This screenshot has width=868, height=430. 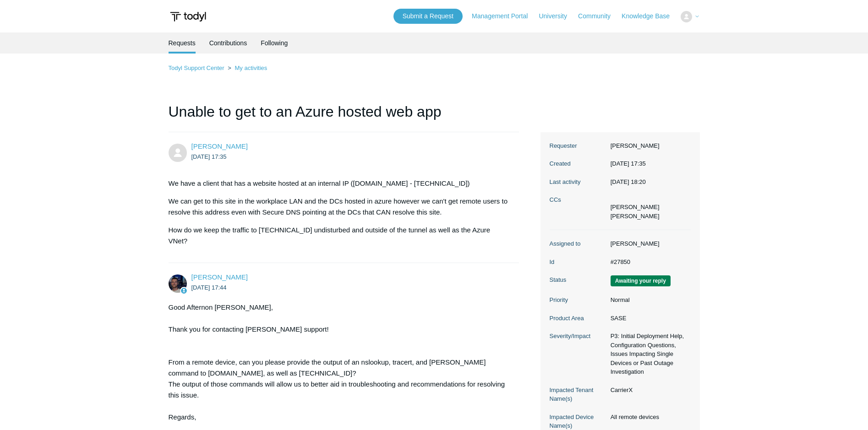 I want to click on dt: Impacted Tenant Name(s), so click(x=577, y=395).